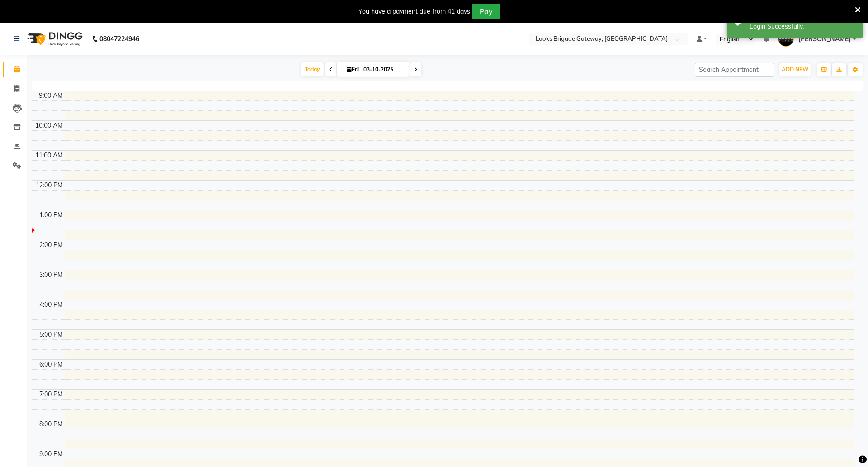  Describe the element at coordinates (49, 185) in the screenshot. I see `div: 12:00 PM` at that location.